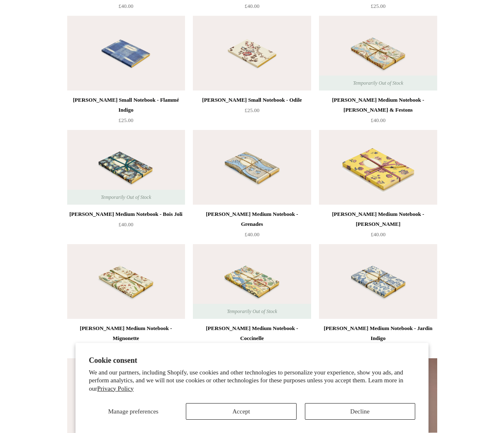  Describe the element at coordinates (126, 396) in the screenshot. I see `a: Antoinette Poisson Medium Notebook - Guirlandes de Fleurs Antoinette Poisson Medium Notebook - Gu...` at that location.